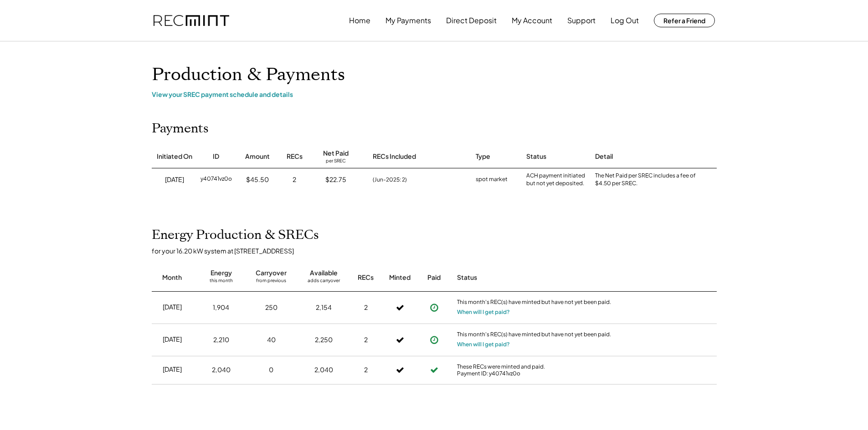 The height and width of the screenshot is (430, 868). What do you see at coordinates (180, 129) in the screenshot?
I see `h2: Payments` at bounding box center [180, 129].